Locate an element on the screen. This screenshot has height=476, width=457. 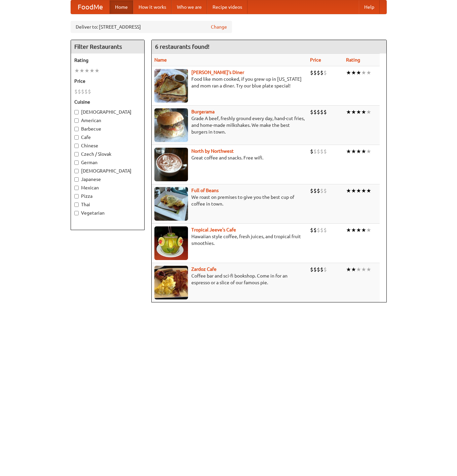
a: Recipe videos is located at coordinates (227, 7).